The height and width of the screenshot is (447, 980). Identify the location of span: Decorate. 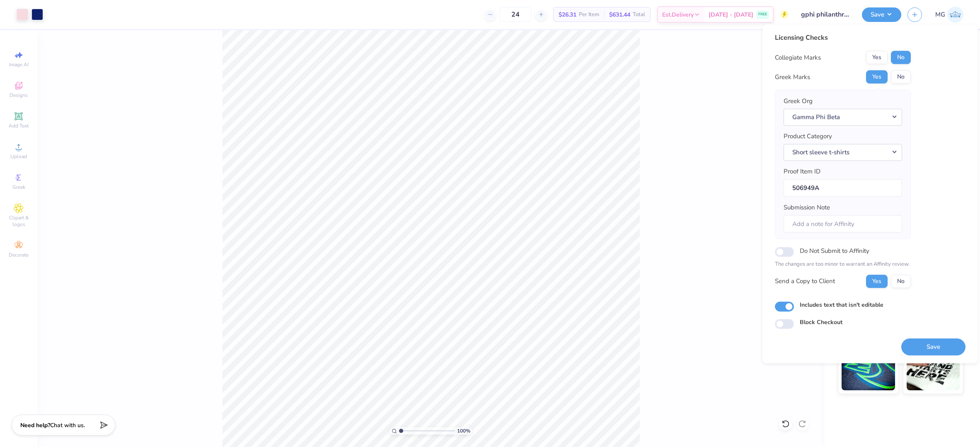
(19, 255).